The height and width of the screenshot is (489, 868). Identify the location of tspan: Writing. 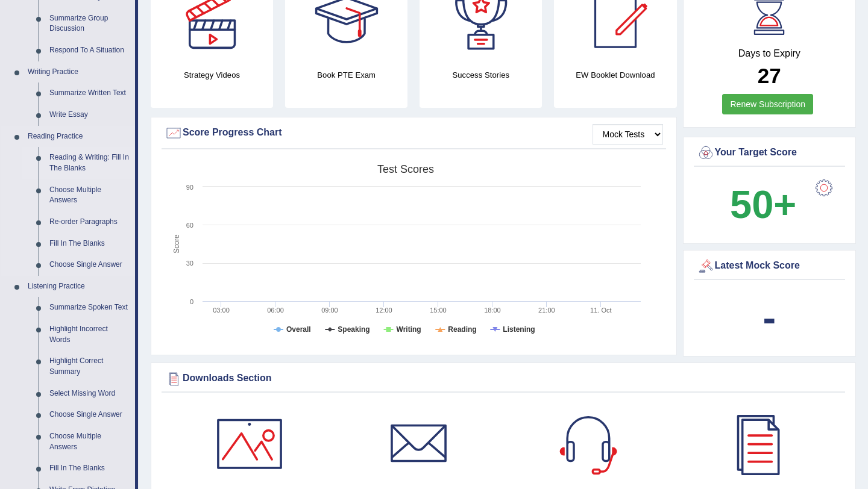
(409, 329).